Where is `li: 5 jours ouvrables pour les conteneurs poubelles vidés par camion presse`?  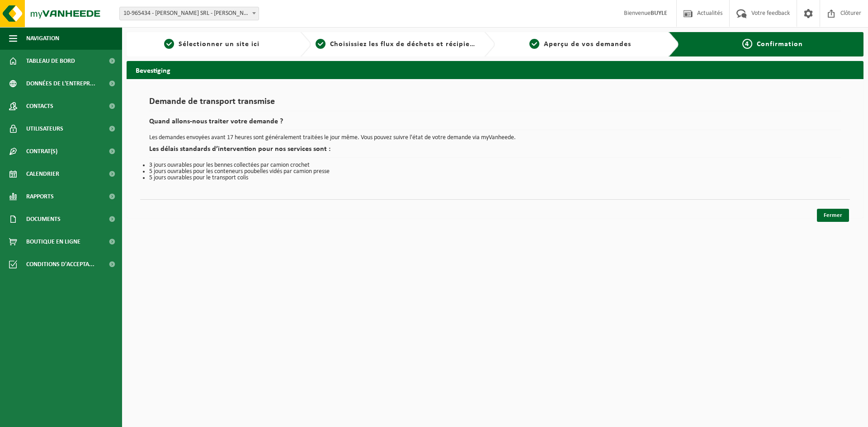 li: 5 jours ouvrables pour les conteneurs poubelles vidés par camion presse is located at coordinates (495, 171).